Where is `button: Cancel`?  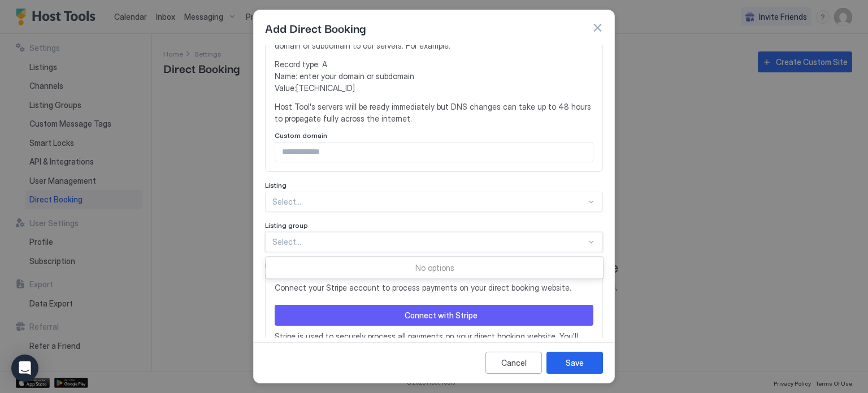 button: Cancel is located at coordinates (514, 362).